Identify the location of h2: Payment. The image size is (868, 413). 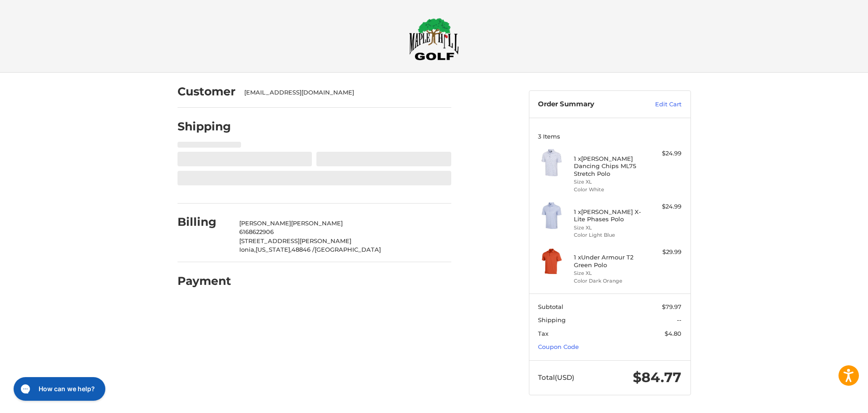
(204, 281).